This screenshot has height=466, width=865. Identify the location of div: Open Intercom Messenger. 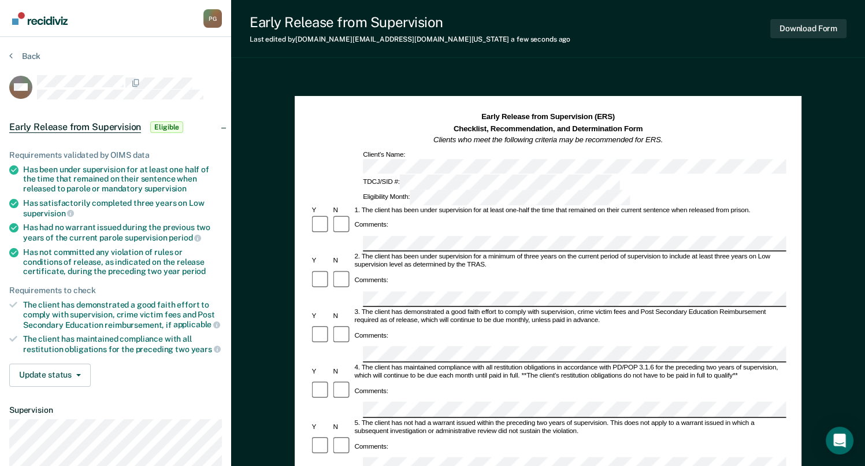
(840, 440).